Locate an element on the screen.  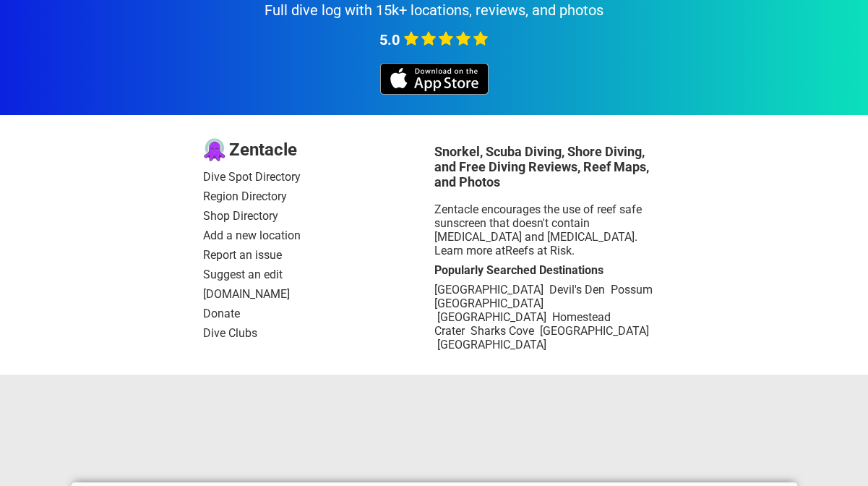
img: iOS app store is located at coordinates (435, 79).